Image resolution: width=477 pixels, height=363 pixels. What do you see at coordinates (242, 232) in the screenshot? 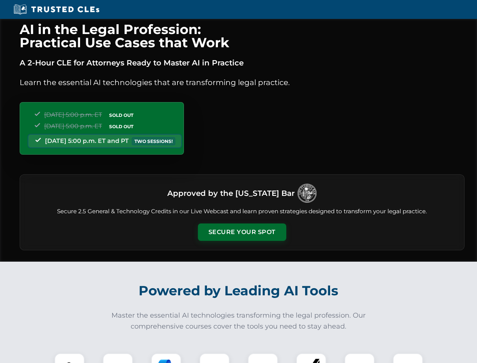
I see `button: Secure Your Spot` at bounding box center [242, 232].